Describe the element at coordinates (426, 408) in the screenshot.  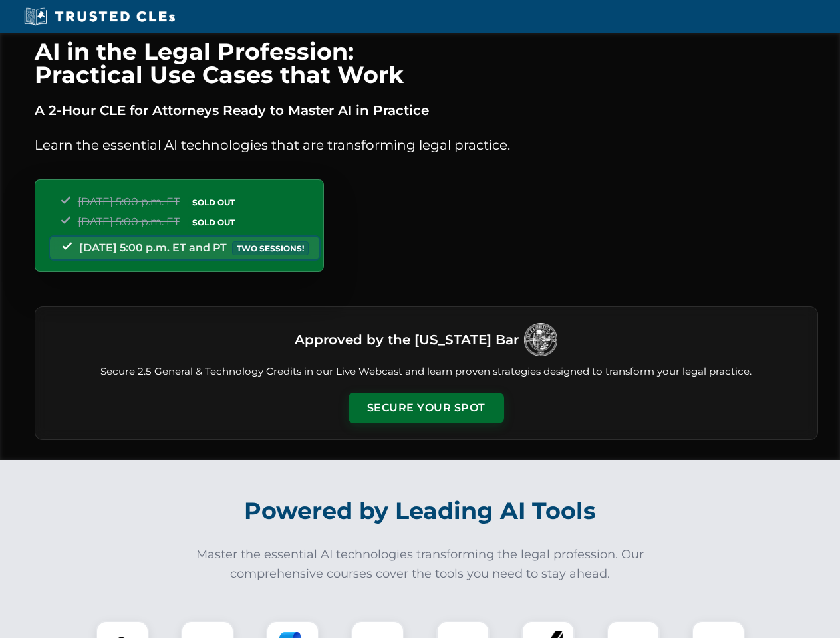
I see `button: Secure Your Spot` at that location.